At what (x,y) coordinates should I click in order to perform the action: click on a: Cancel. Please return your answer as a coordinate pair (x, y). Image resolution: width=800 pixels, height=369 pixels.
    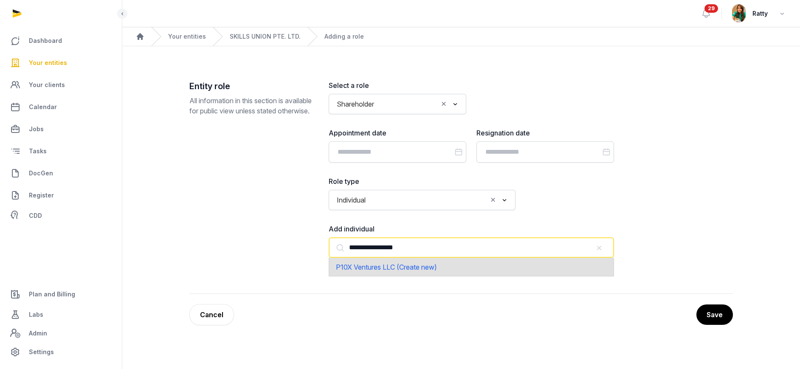
    Looking at the image, I should click on (212, 315).